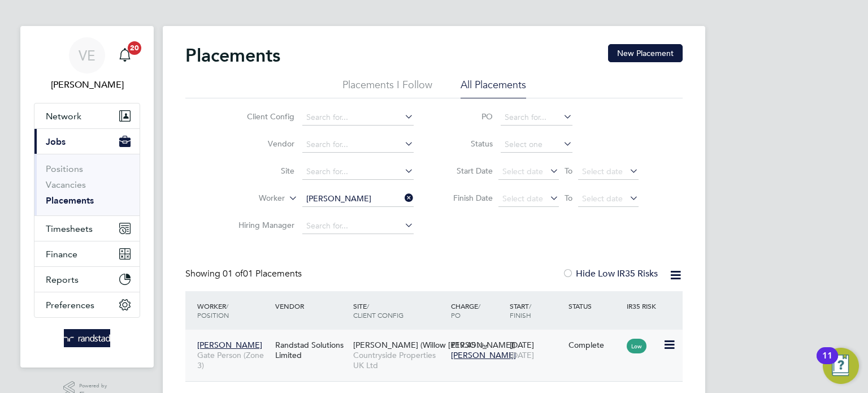 This screenshot has width=868, height=393. Describe the element at coordinates (87, 85) in the screenshot. I see `span: Vicky Egan` at that location.